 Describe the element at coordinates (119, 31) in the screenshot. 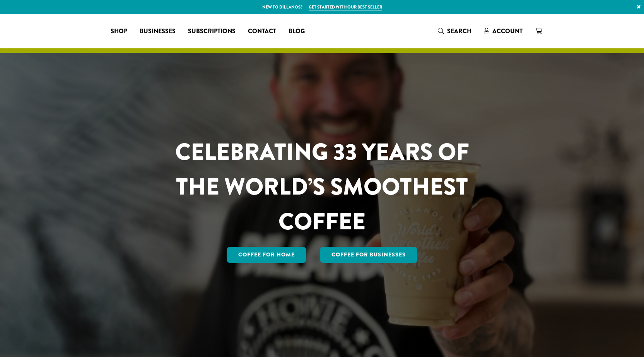

I see `span: Shop` at that location.